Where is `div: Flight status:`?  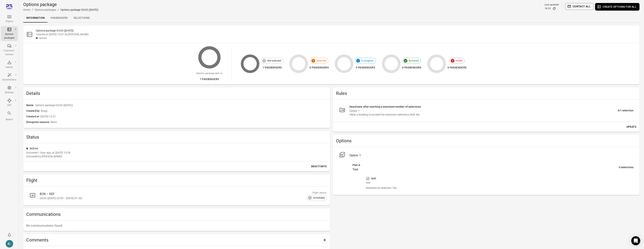
div: Flight status: is located at coordinates (317, 193).